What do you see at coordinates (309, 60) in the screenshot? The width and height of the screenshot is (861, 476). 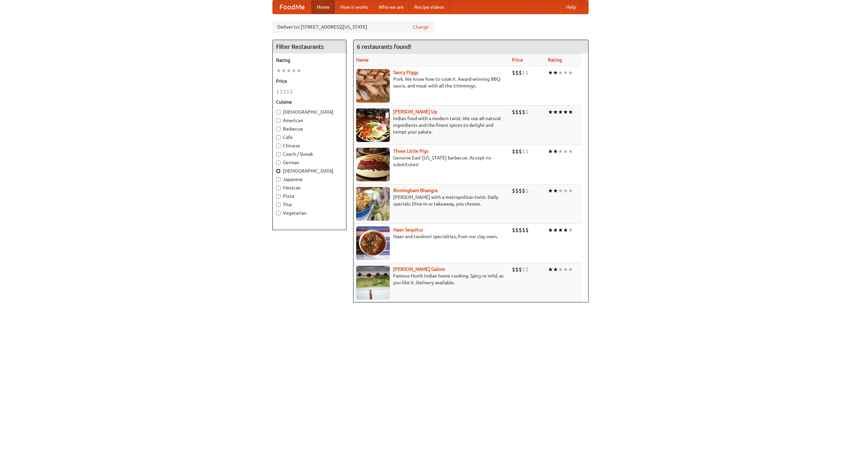 I see `h5: Rating` at bounding box center [309, 60].